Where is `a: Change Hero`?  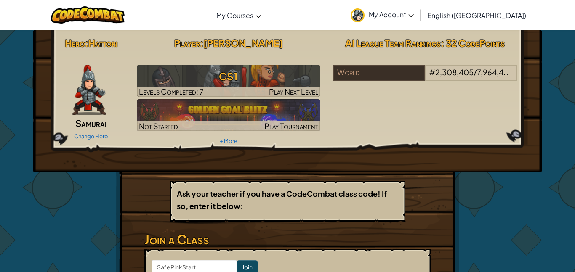
a: Change Hero is located at coordinates (91, 136).